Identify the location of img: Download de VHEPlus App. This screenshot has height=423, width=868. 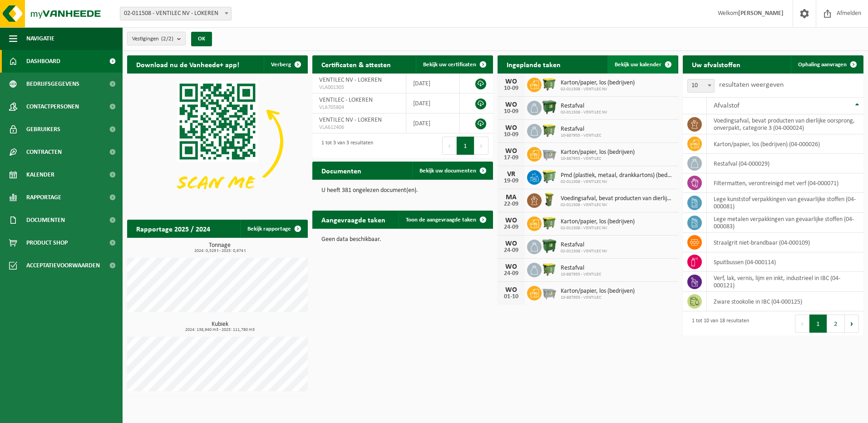
(217, 141).